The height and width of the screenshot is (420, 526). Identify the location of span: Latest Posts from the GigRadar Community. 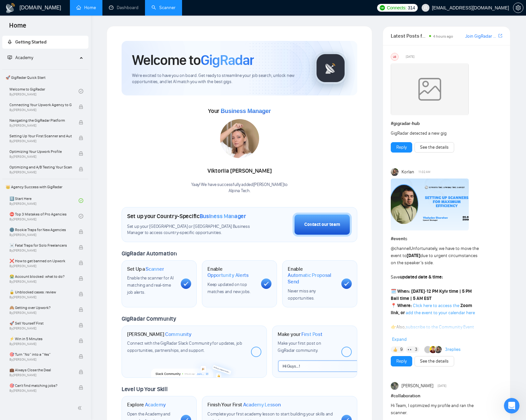
(408, 36).